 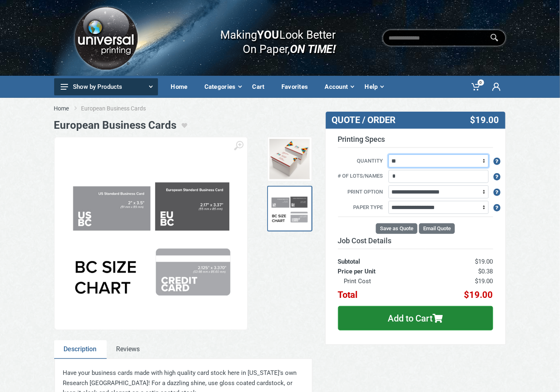 What do you see at coordinates (261, 87) in the screenshot?
I see `a: Cart` at bounding box center [261, 87].